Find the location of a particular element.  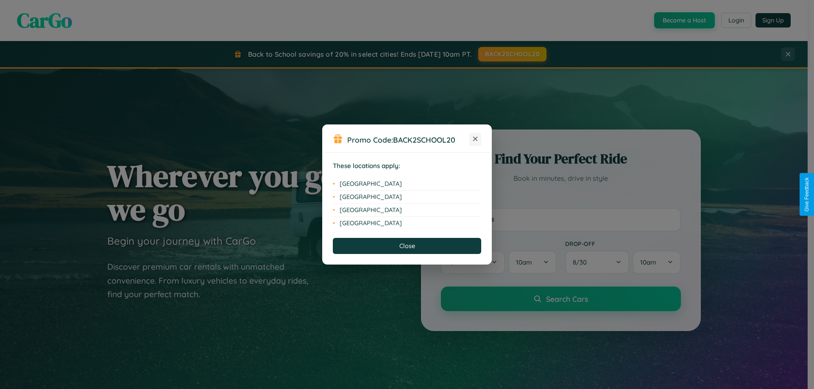

div: Give Feedback is located at coordinates (806, 195).